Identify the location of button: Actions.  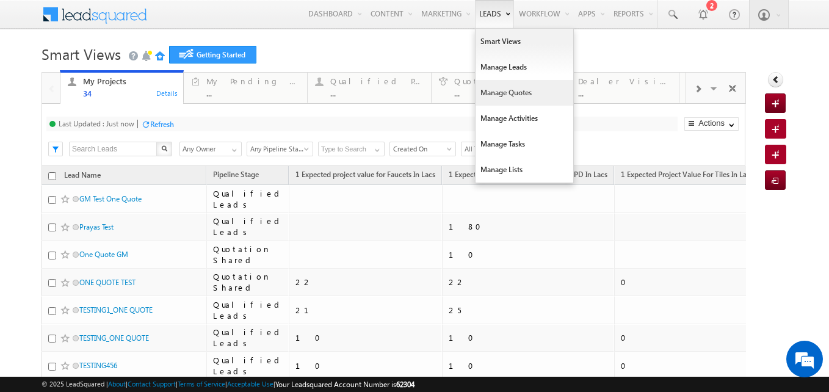
(711, 124).